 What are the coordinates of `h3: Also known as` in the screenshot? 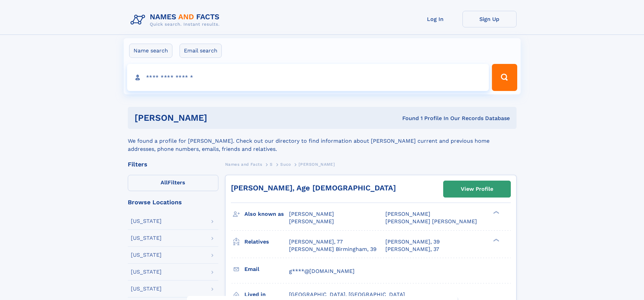 It's located at (267, 214).